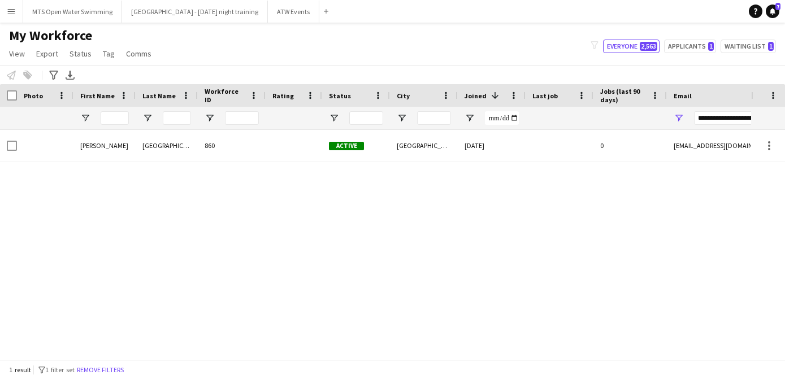 The image size is (785, 379). I want to click on span: Export, so click(47, 54).